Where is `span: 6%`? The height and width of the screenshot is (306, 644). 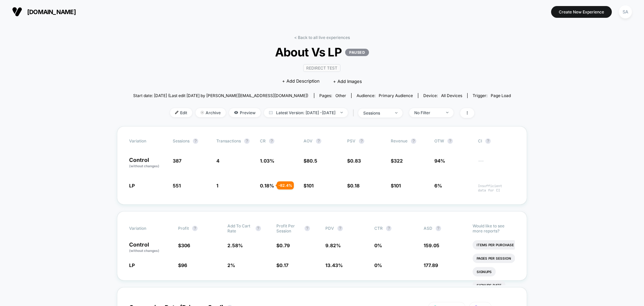 span: 6% is located at coordinates (438, 186).